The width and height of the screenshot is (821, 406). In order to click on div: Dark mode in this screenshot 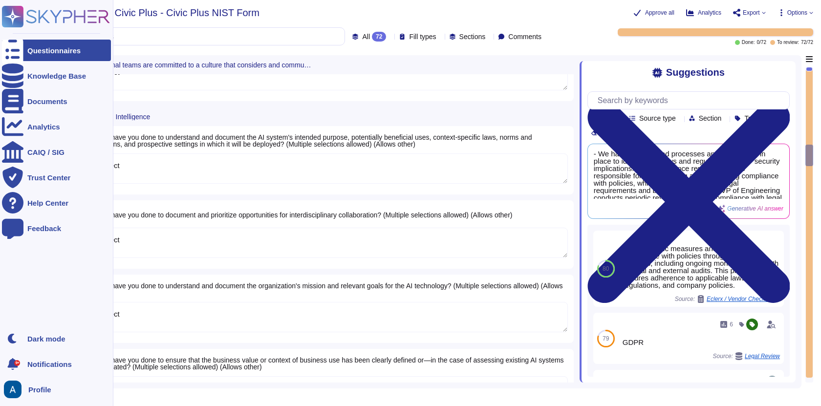, I will do `click(46, 338)`.